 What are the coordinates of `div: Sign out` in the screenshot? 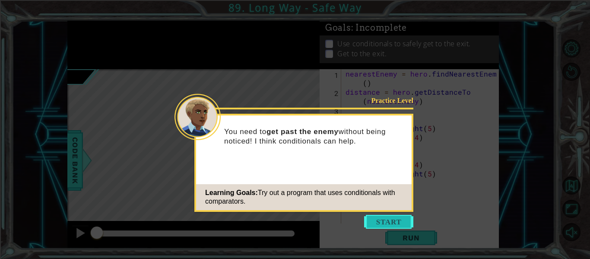 It's located at (295, 63).